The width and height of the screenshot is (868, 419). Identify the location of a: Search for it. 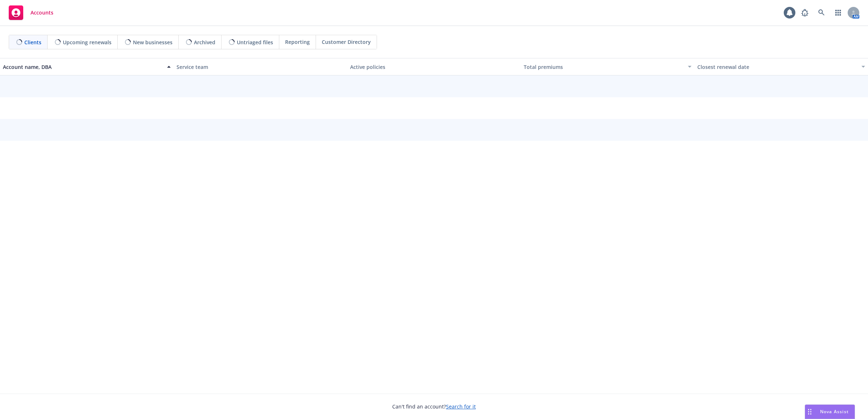
(461, 406).